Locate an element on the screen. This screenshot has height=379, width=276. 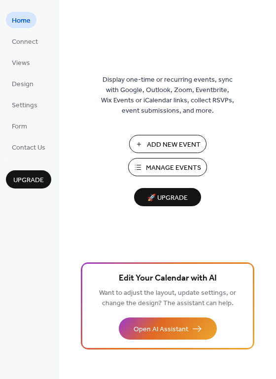
span: Settings is located at coordinates (25, 105).